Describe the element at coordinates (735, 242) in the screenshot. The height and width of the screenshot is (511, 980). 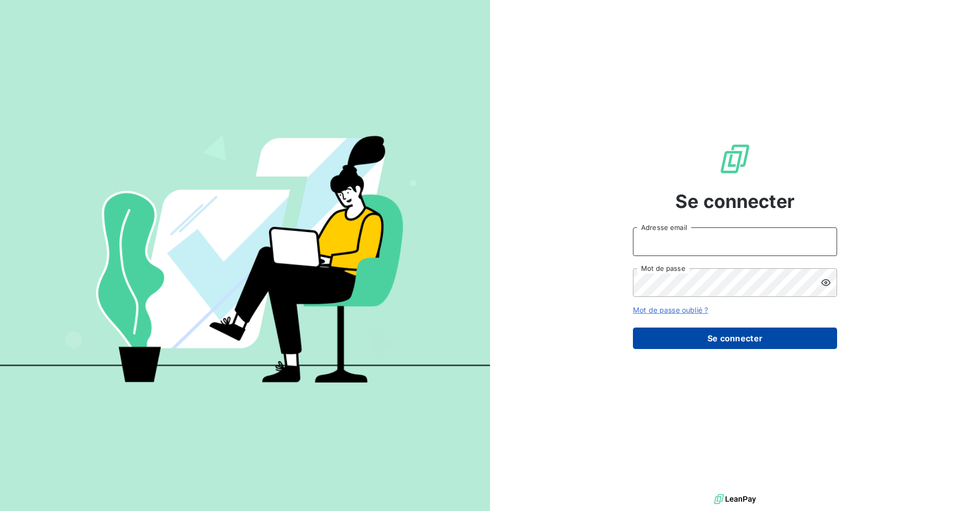
I see `input: placeholder` at that location.